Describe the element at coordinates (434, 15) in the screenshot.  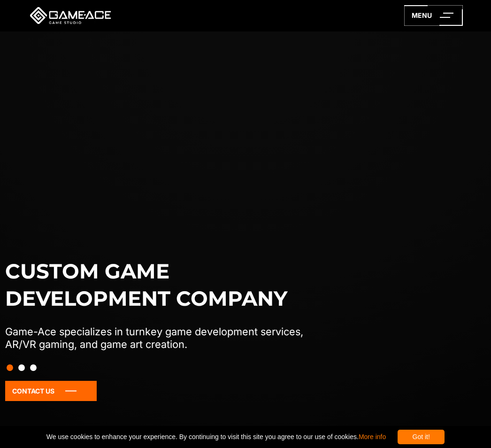
I see `a: menu` at that location.